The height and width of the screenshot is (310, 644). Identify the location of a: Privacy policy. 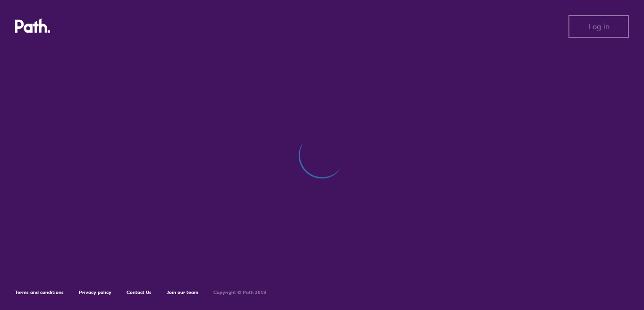
(95, 292).